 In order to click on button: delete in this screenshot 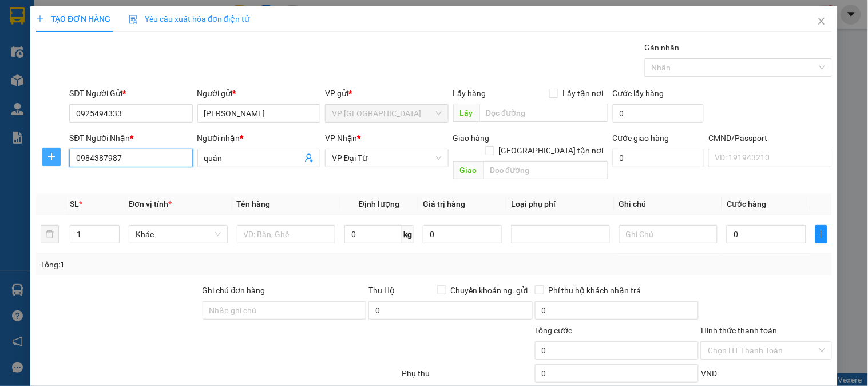, I will do `click(50, 234)`.